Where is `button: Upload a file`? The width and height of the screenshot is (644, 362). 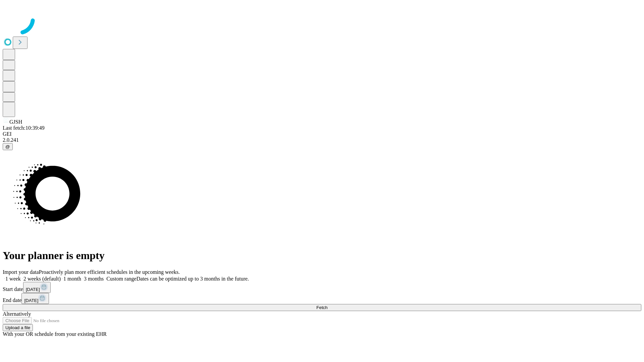 button: Upload a file is located at coordinates (18, 327).